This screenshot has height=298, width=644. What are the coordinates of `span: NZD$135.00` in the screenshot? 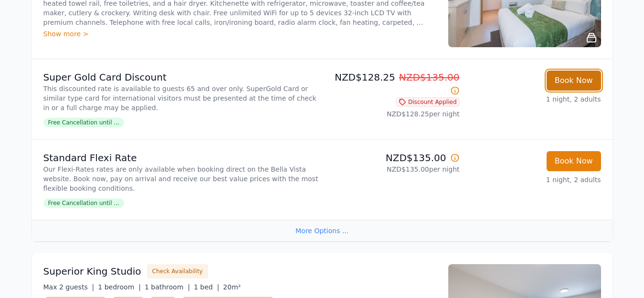 It's located at (429, 77).